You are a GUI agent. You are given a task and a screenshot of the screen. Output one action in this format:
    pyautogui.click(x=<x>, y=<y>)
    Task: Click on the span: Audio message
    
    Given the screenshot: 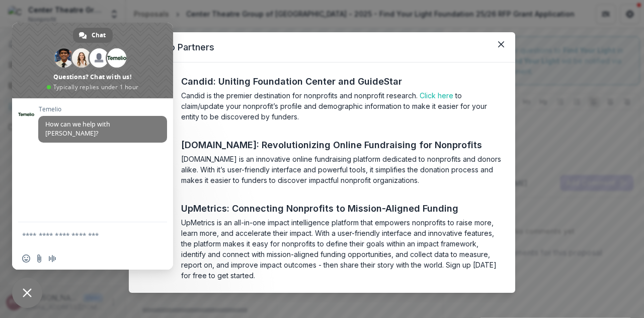 What is the action you would take?
    pyautogui.click(x=53, y=259)
    